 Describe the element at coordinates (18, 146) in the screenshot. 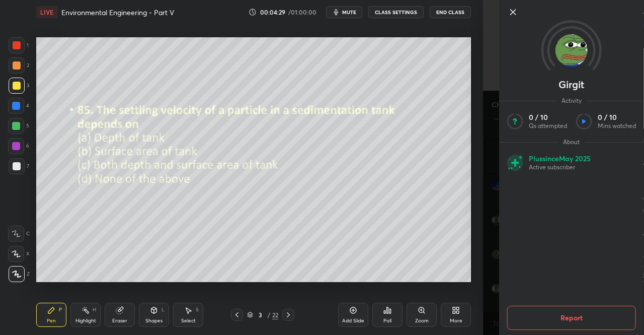

I see `div: 6` at that location.